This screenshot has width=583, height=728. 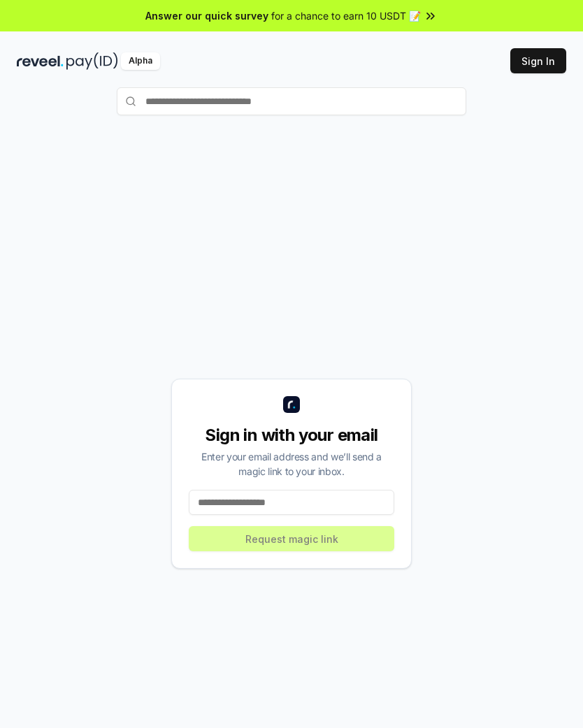 What do you see at coordinates (292, 464) in the screenshot?
I see `div: Enter your email address and we’ll send a magic link to your inbox.` at bounding box center [292, 464].